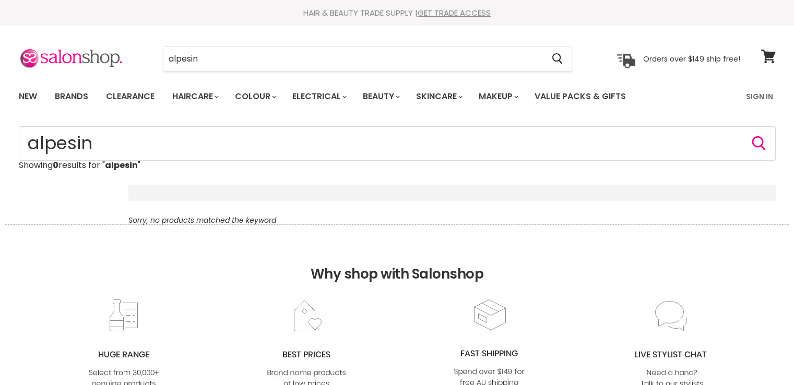 The image size is (794, 385). What do you see at coordinates (255, 97) in the screenshot?
I see `a: Colour` at bounding box center [255, 97].